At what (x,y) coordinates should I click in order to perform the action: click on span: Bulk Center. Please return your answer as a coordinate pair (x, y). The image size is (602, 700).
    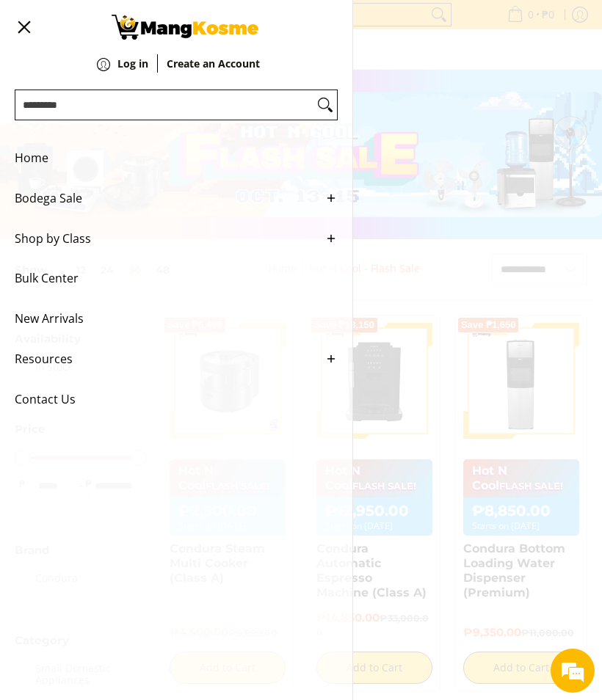
    Looking at the image, I should click on (165, 278).